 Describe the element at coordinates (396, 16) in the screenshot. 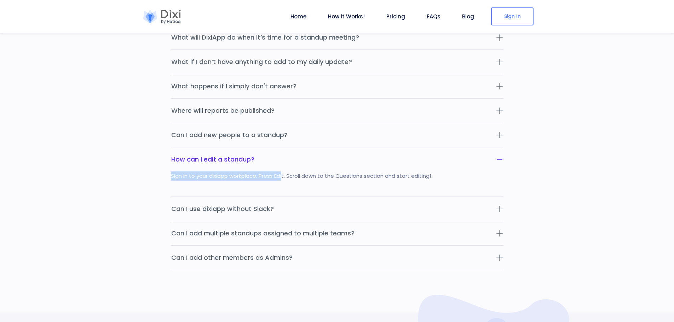

I see `a: Pricing` at that location.